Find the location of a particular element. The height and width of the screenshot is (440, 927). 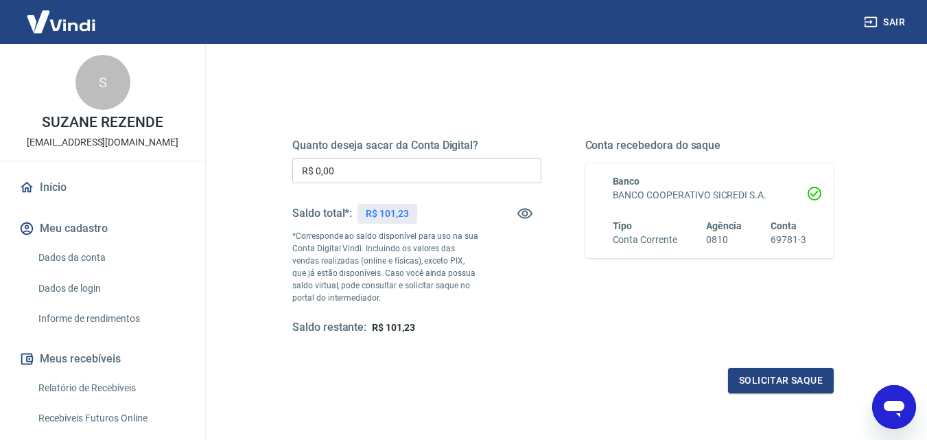

a: Dados da conta is located at coordinates (110, 257).